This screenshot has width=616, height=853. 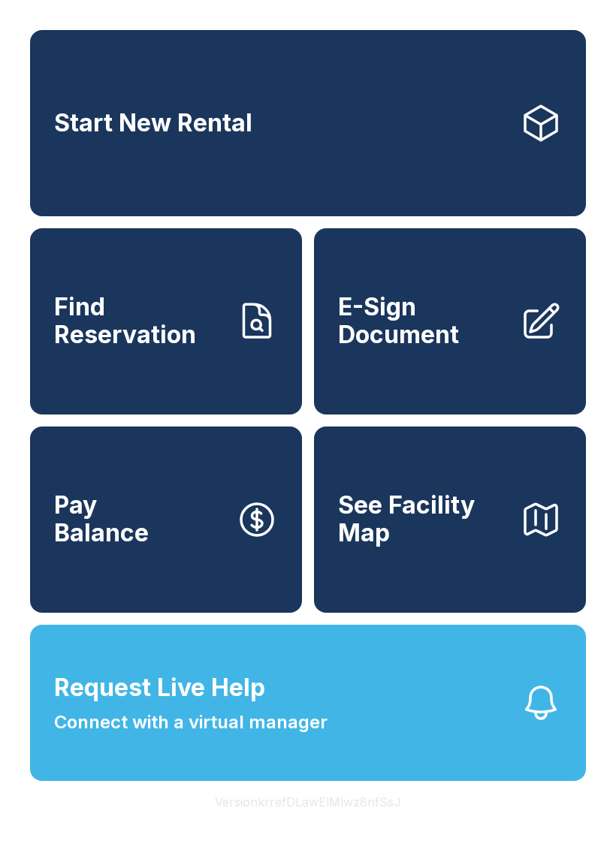 What do you see at coordinates (450, 322) in the screenshot?
I see `a: E-Sign Document` at bounding box center [450, 322].